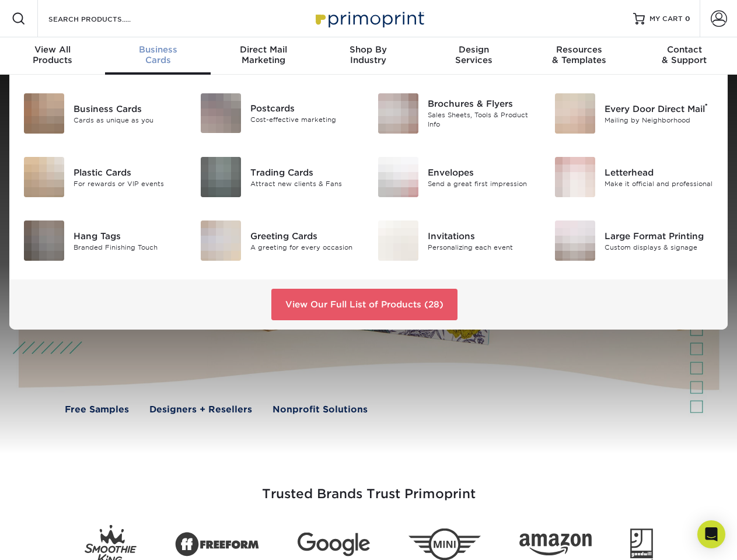 The height and width of the screenshot is (560, 737). Describe the element at coordinates (263, 56) in the screenshot. I see `a: Direct MailMarketing` at that location.